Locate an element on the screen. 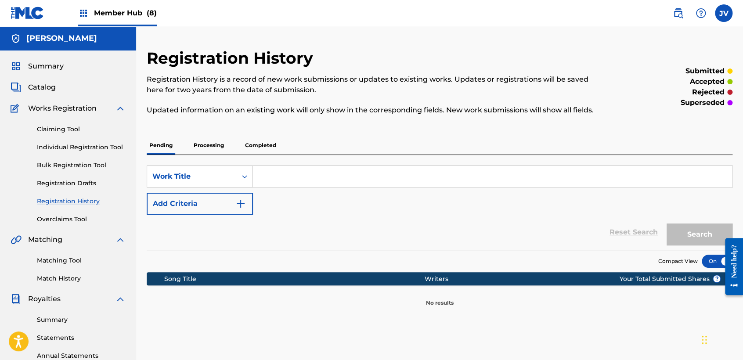 Image resolution: width=743 pixels, height=360 pixels. p: Processing is located at coordinates (209, 145).